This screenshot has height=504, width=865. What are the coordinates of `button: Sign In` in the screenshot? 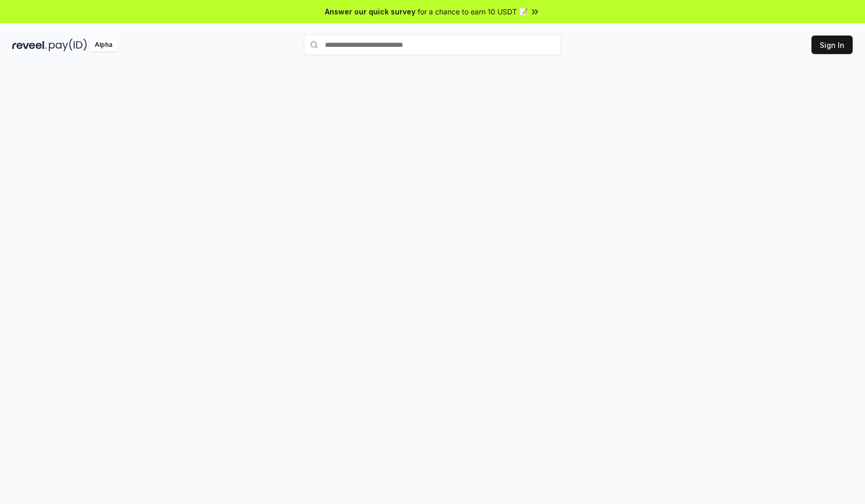 It's located at (832, 45).